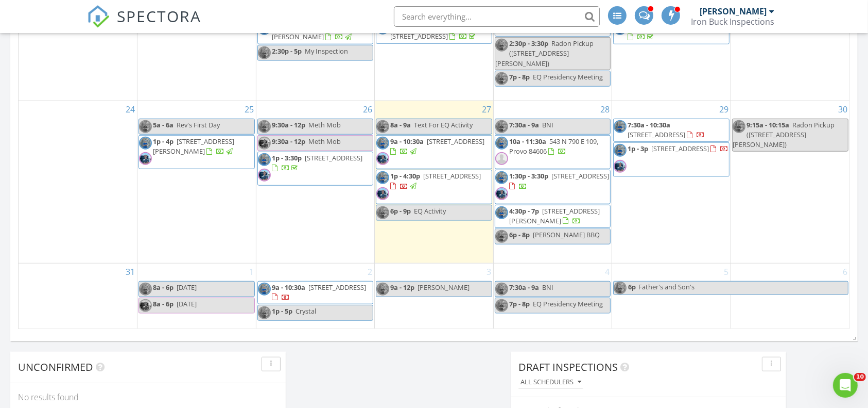 The image size is (868, 408). Describe the element at coordinates (402, 288) in the screenshot. I see `span: 9a - 12p` at that location.